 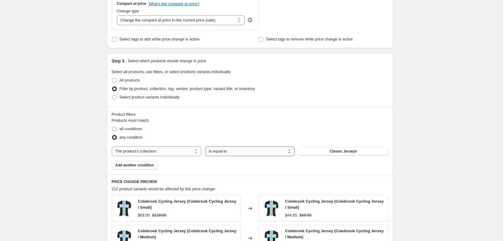 What do you see at coordinates (131, 128) in the screenshot?
I see `span: all conditions` at bounding box center [131, 128].